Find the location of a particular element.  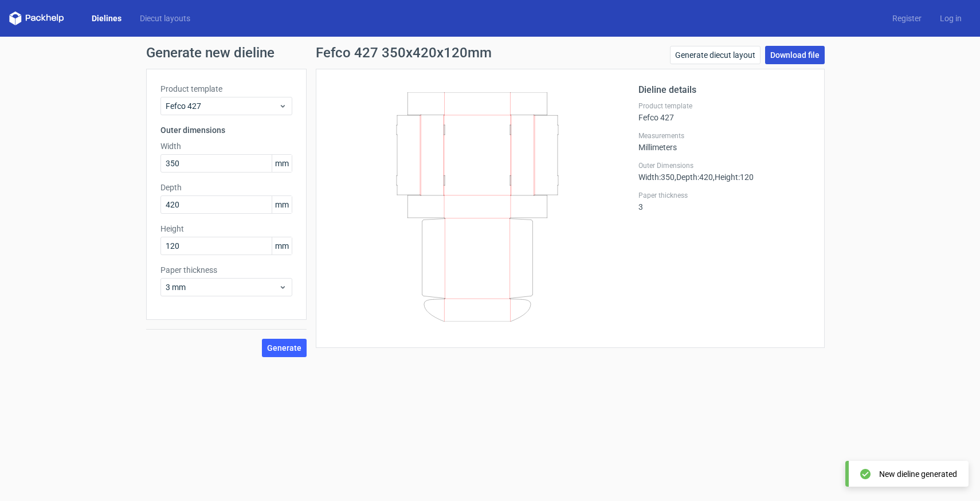

div: 3 is located at coordinates (724, 201).